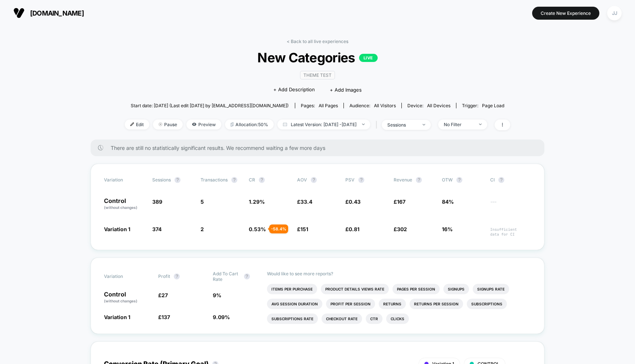 This screenshot has height=364, width=635. Describe the element at coordinates (402, 125) in the screenshot. I see `div: sessions` at that location.